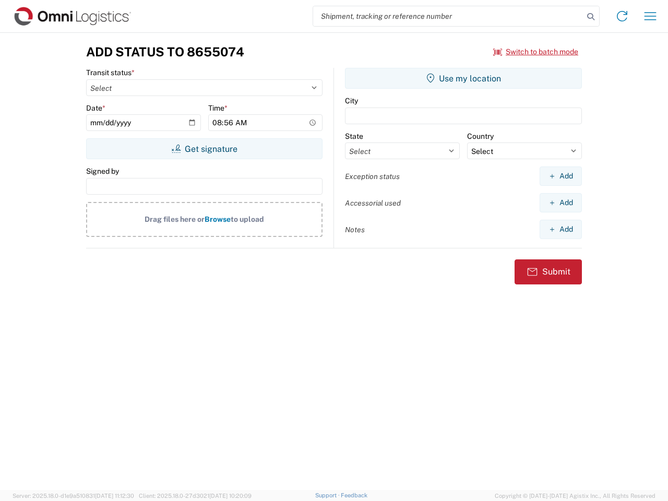 This screenshot has height=501, width=668. Describe the element at coordinates (548, 272) in the screenshot. I see `button: Submit` at that location.